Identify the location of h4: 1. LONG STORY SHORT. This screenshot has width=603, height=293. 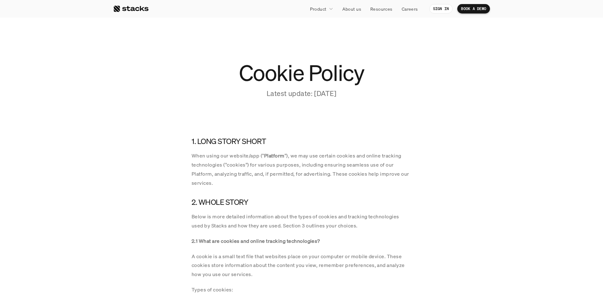
(302, 142).